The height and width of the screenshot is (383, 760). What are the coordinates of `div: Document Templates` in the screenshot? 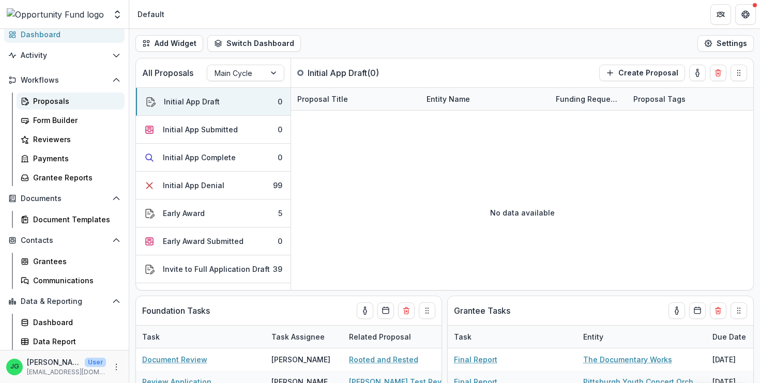 It's located at (74, 219).